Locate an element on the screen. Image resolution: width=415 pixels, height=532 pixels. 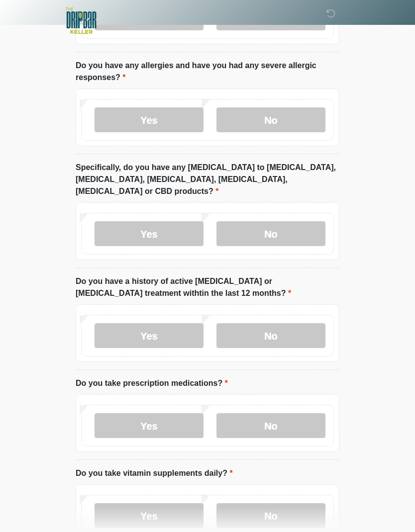
img: The DRIPBaR - Keller Logo is located at coordinates (81, 20).